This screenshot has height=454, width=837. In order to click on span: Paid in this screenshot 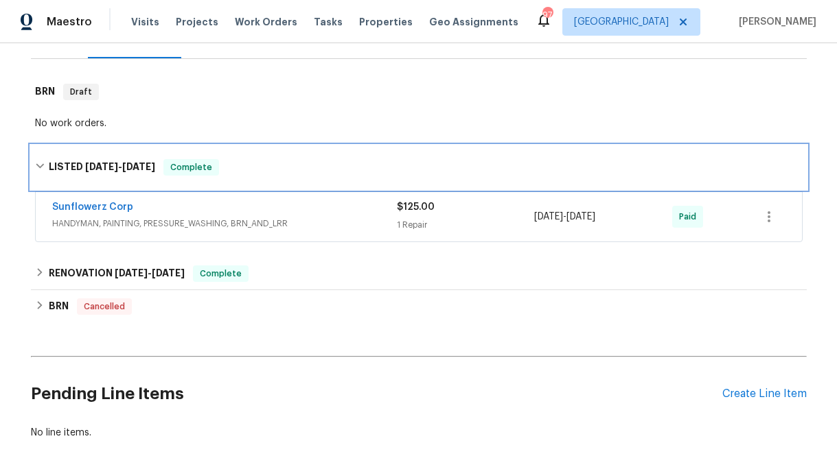, I will do `click(690, 217)`.